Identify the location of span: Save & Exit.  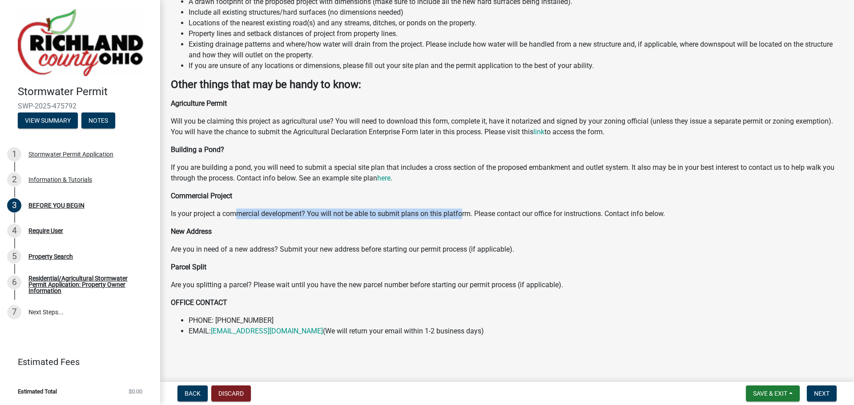
(770, 393).